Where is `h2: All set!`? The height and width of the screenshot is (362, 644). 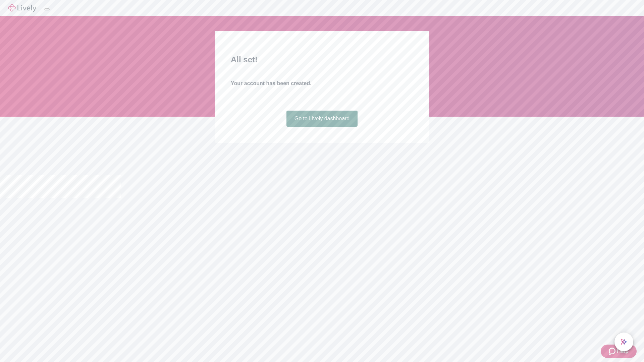
h2: All set! is located at coordinates (322, 60).